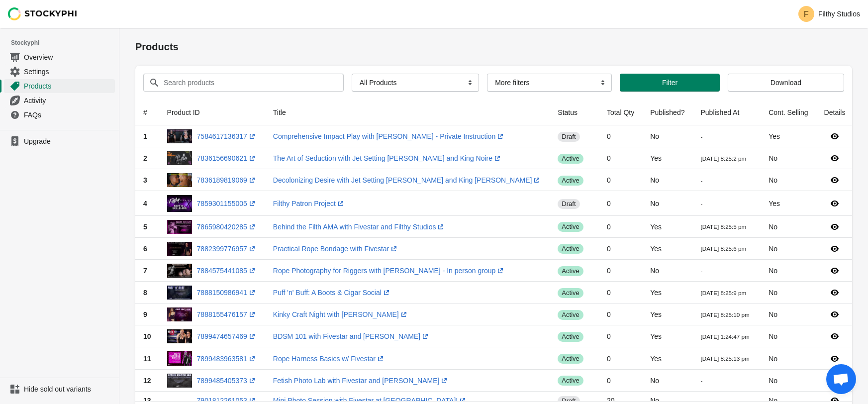 Image resolution: width=868 pixels, height=404 pixels. What do you see at coordinates (806, 14) in the screenshot?
I see `text: F` at bounding box center [806, 14].